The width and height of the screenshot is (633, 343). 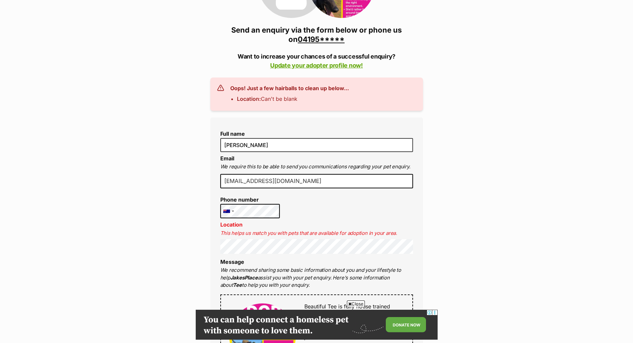 I want to click on label: Email, so click(x=227, y=158).